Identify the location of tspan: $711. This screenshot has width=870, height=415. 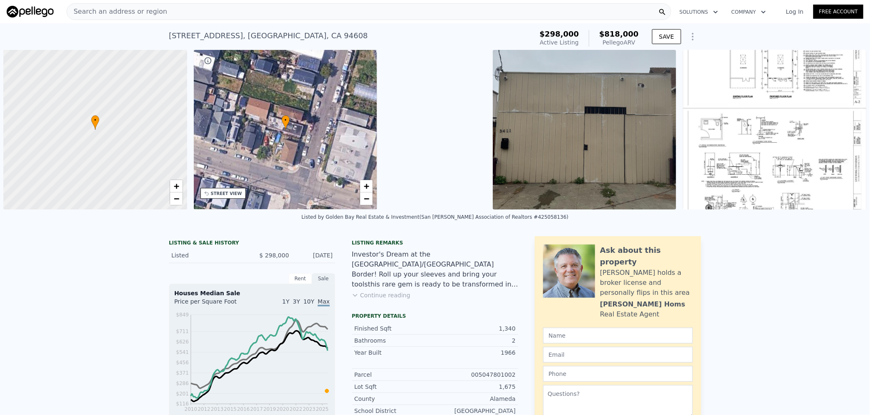
(182, 332).